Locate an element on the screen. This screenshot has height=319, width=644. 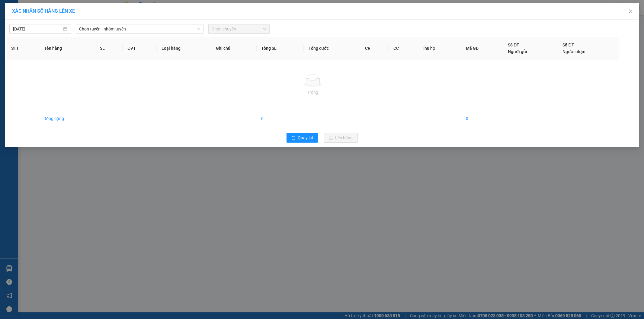
span: rollback is located at coordinates (293, 138).